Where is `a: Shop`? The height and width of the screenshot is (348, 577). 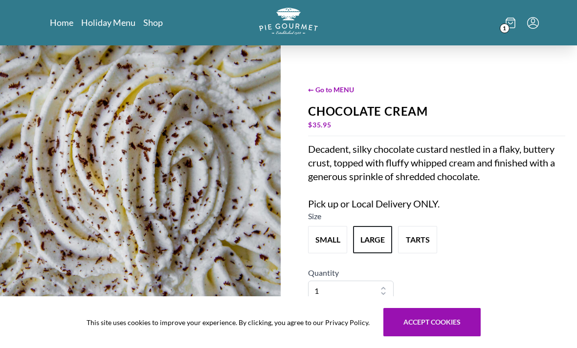
a: Shop is located at coordinates (153, 22).